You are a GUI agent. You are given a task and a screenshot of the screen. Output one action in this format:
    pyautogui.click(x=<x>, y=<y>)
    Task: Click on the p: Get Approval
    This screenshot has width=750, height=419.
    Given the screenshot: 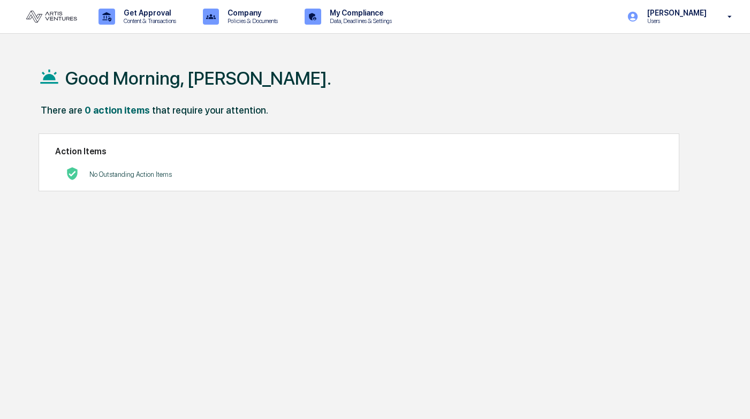 What is the action you would take?
    pyautogui.click(x=148, y=13)
    